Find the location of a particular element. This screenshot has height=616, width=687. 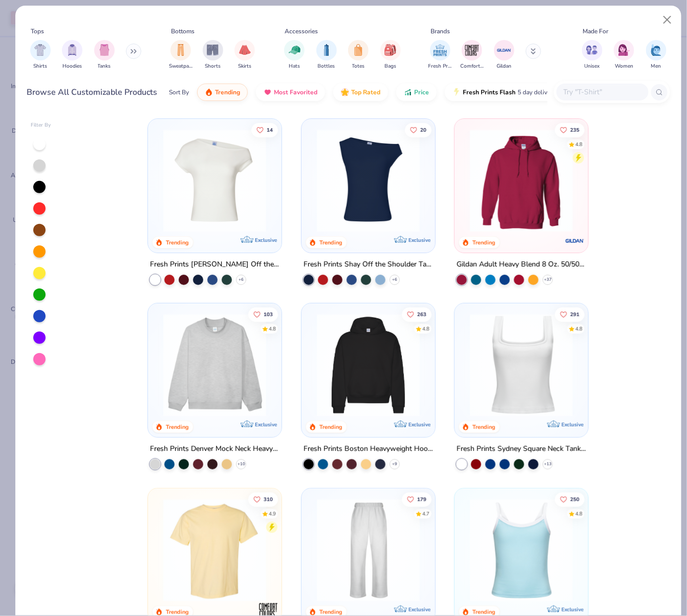

img: Comfort Colors Image is located at coordinates (472, 51).